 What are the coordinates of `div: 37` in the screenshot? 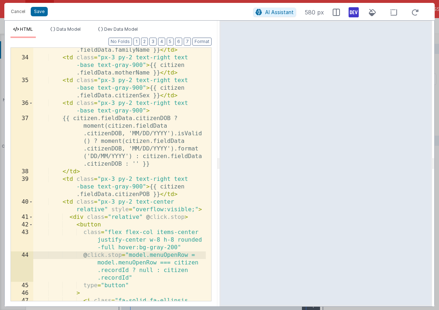 It's located at (22, 141).